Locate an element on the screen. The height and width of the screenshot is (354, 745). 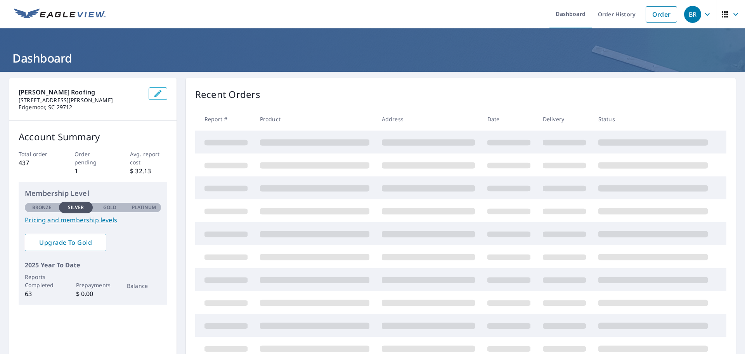
th: Date is located at coordinates (509, 119).